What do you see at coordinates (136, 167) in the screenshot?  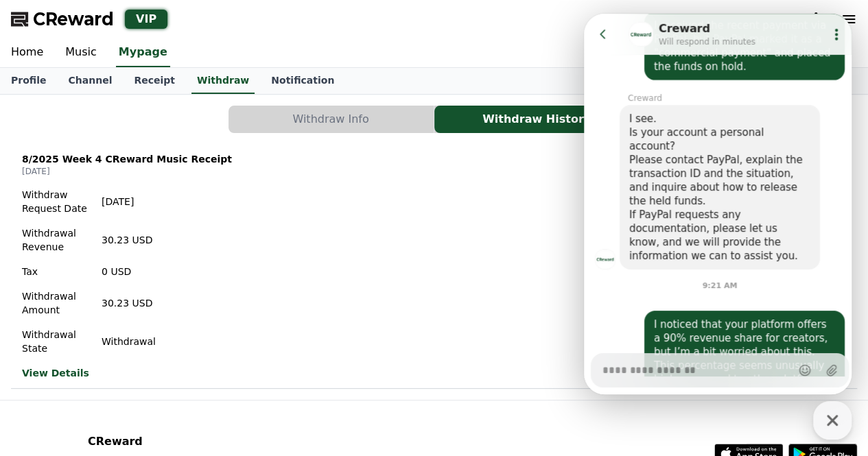 I see `div: Please contact PayPal, explain the transaction ID and the situation, and inquire about how to rel...` at bounding box center [136, 167].